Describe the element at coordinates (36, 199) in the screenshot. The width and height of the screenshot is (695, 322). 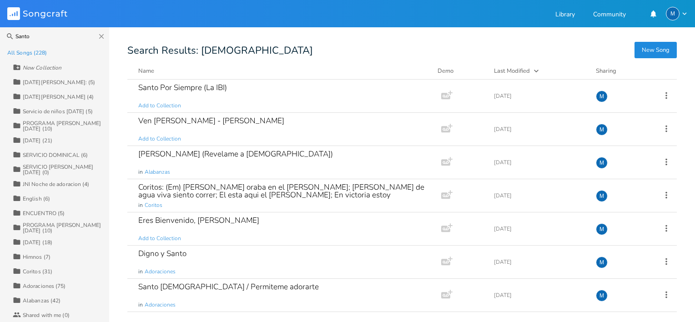
I see `div: English (6)` at that location.